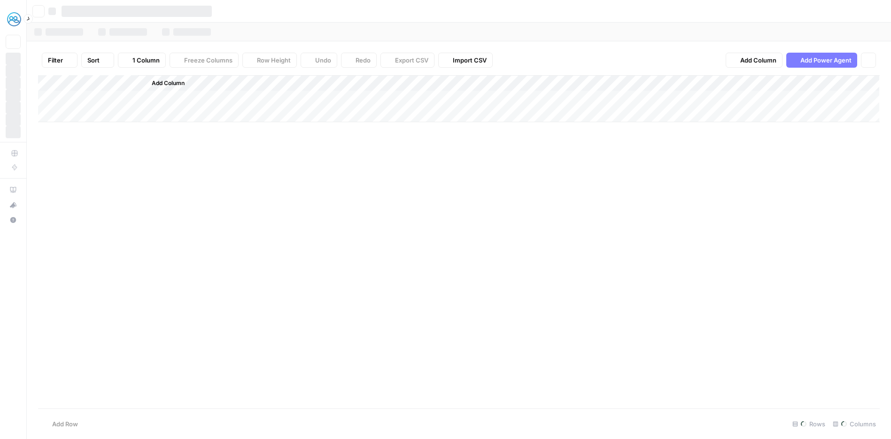  Describe the element at coordinates (13, 19) in the screenshot. I see `button: Workspace: MyHealthTeam` at that location.